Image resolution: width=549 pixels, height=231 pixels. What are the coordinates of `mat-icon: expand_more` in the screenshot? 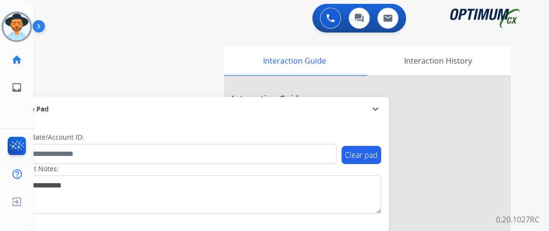 It's located at (376, 109).